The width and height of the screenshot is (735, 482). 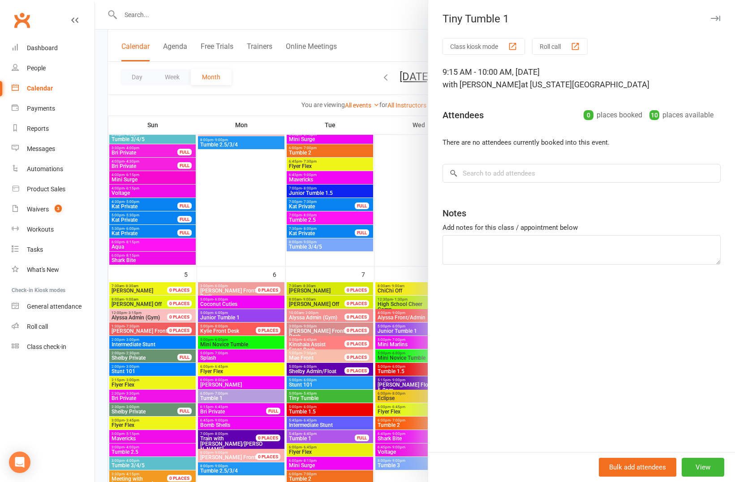 I want to click on div: 10, so click(x=655, y=115).